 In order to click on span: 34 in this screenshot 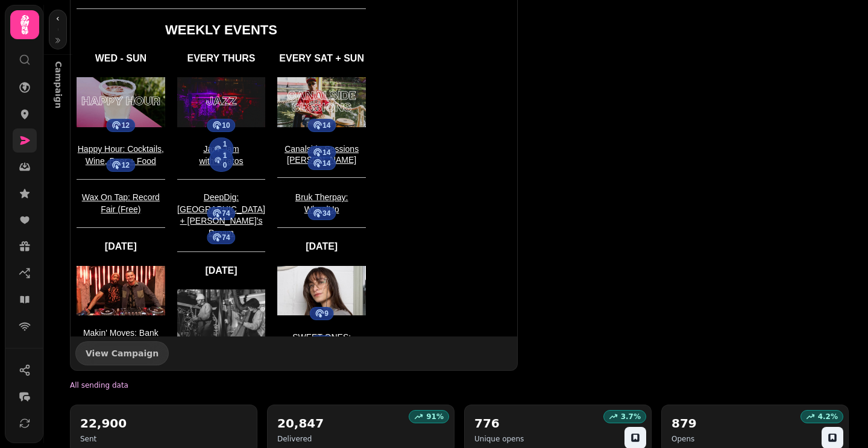, I will do `click(326, 214)`.